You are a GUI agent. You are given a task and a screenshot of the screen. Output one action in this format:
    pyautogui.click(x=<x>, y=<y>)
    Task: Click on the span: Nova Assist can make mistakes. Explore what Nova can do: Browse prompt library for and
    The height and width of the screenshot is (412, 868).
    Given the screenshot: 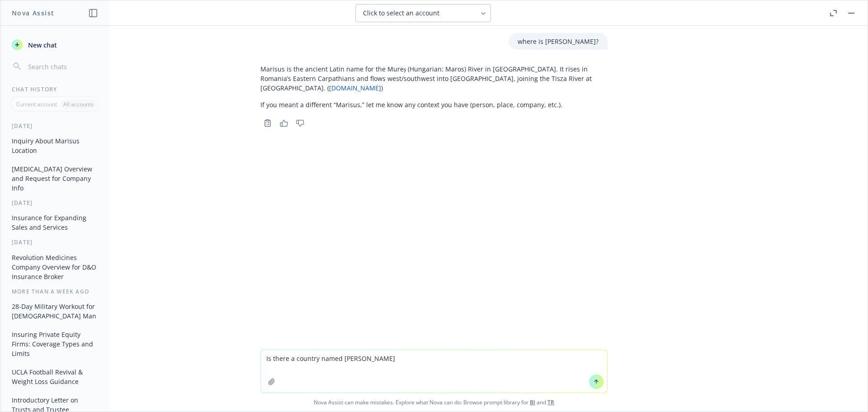 What is the action you would take?
    pyautogui.click(x=434, y=402)
    